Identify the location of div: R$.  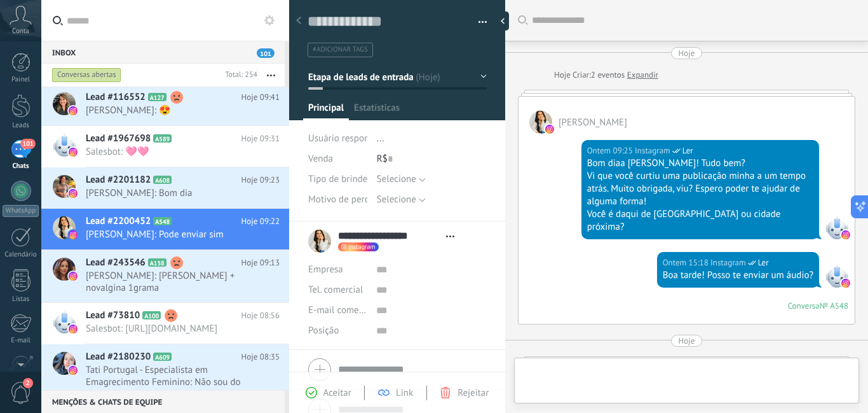
(431, 159).